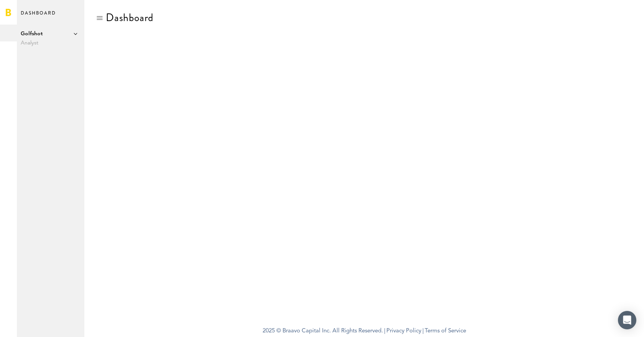 The image size is (644, 337). I want to click on a: Terms of Service, so click(446, 331).